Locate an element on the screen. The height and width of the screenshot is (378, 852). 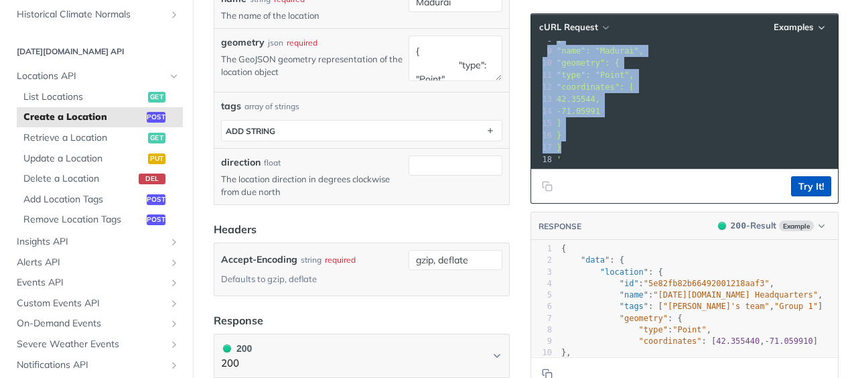
span: Insights API is located at coordinates (91, 242).